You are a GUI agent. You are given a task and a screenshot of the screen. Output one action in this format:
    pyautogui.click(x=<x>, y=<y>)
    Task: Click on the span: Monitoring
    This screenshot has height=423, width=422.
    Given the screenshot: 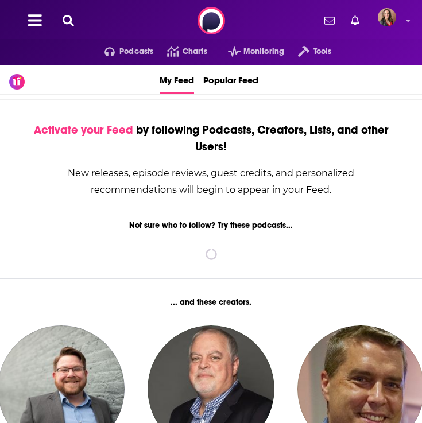 What is the action you would take?
    pyautogui.click(x=264, y=52)
    